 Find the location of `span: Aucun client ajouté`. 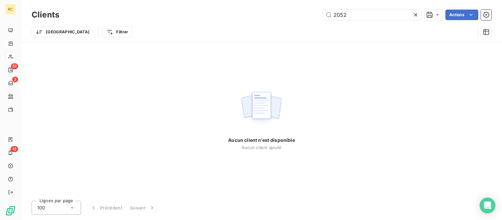

span: Aucun client ajouté is located at coordinates (262, 147).